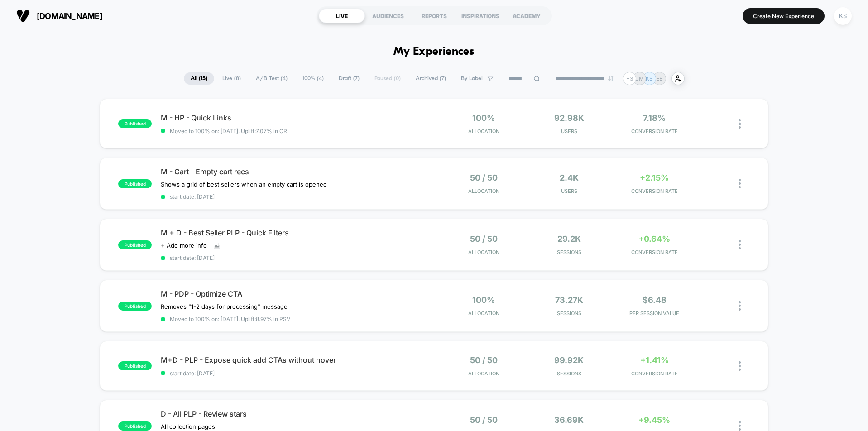  What do you see at coordinates (434, 16) in the screenshot?
I see `div: REPORTS` at bounding box center [434, 16].